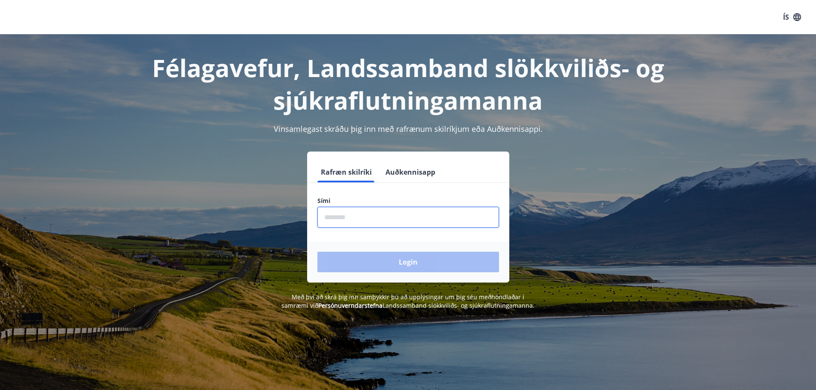  Describe the element at coordinates (408, 84) in the screenshot. I see `h1: Félagavefur, Landssamband slökkviliðs- og sjúkraflutningamanna` at that location.